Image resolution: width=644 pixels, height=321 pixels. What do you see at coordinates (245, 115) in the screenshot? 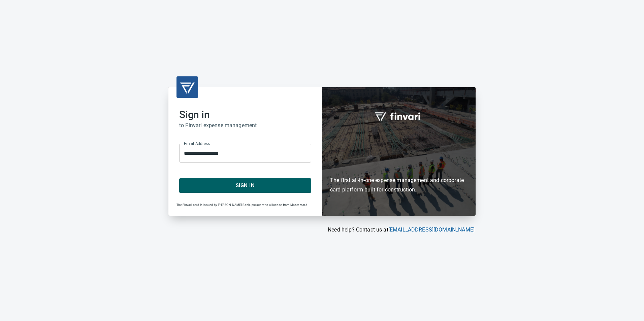
I see `h2: Sign in` at bounding box center [245, 115].